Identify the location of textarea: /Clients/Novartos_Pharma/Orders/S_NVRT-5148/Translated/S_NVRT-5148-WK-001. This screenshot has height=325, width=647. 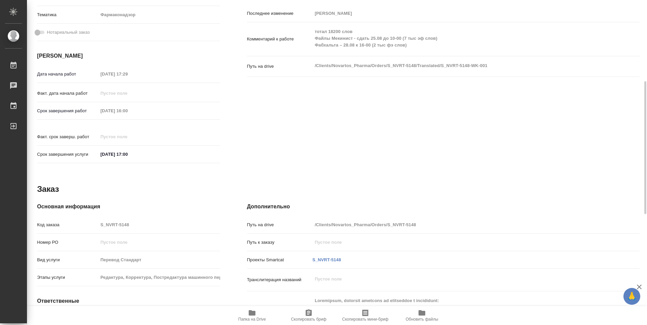
(460, 66).